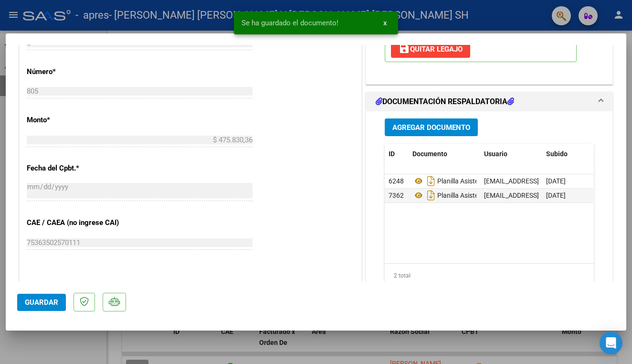  I want to click on h1: DOCUMENTACIÓN RESPALDATORIA, so click(445, 102).